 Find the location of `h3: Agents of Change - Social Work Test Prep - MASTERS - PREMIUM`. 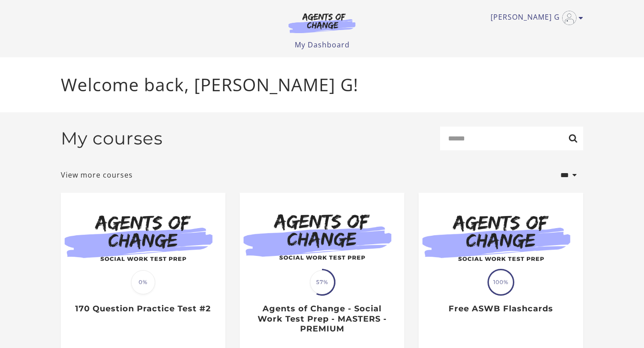

h3: Agents of Change - Social Work Test Prep - MASTERS - PREMIUM is located at coordinates (322, 319).